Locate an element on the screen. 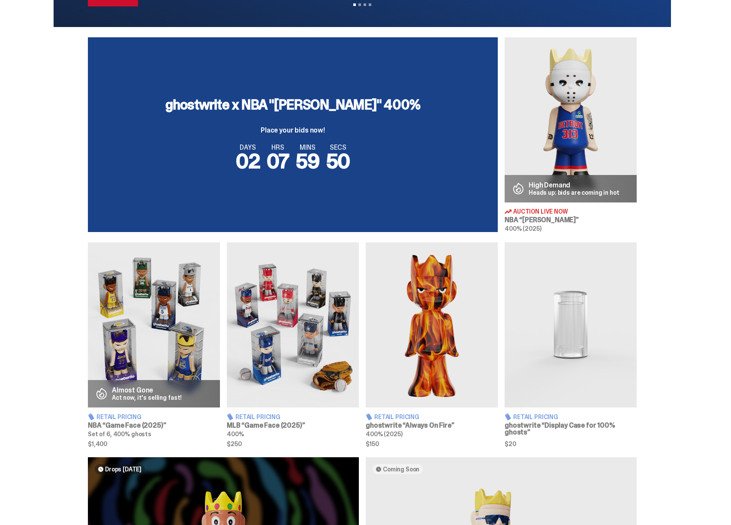 The image size is (731, 525). h3: NBA “Game Face (2025)” is located at coordinates (154, 425).